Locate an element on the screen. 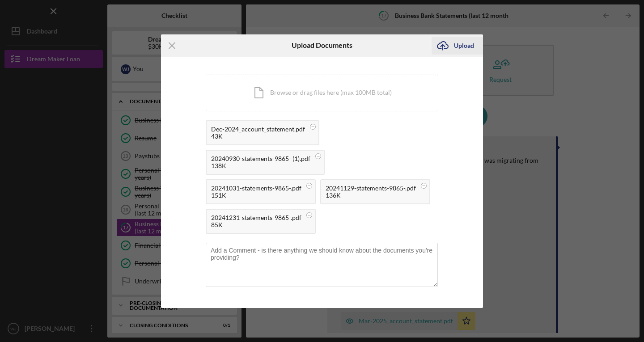  div: 85K is located at coordinates (256, 225).